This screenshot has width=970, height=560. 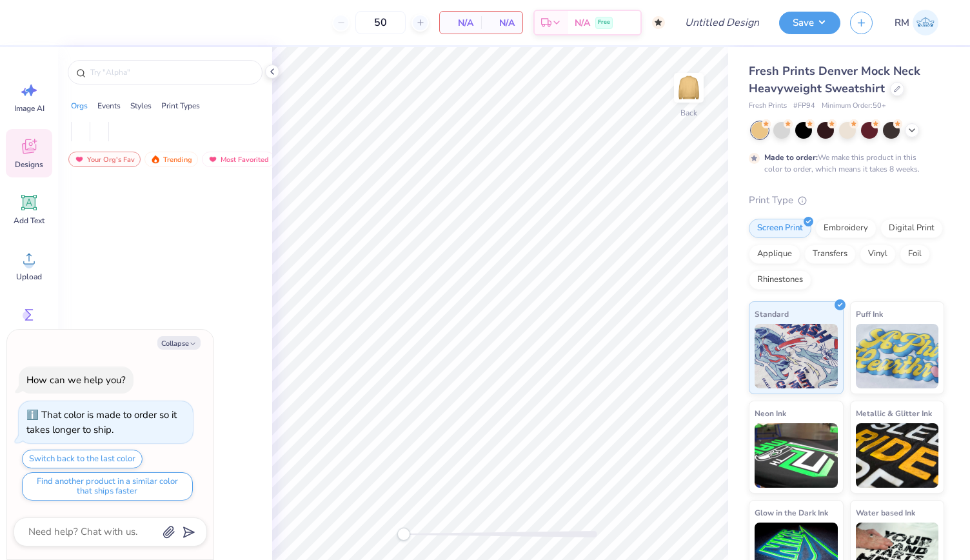 I want to click on span: Fresh Prints Denver Mock Neck Heavyweight Sweatshirt, so click(x=835, y=80).